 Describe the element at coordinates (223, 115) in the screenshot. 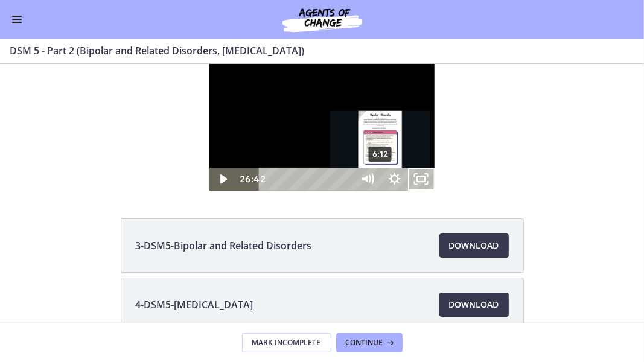

I see `button: Play Video` at that location.